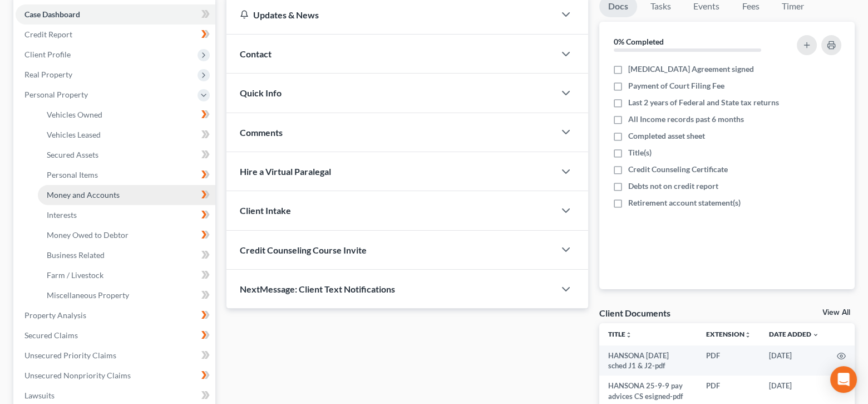 The image size is (868, 404). Describe the element at coordinates (728, 333) in the screenshot. I see `a: Extensionunfold_more` at that location.